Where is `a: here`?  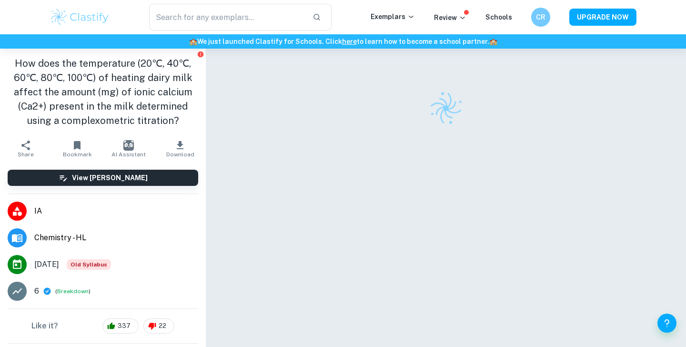 a: here is located at coordinates (349, 41).